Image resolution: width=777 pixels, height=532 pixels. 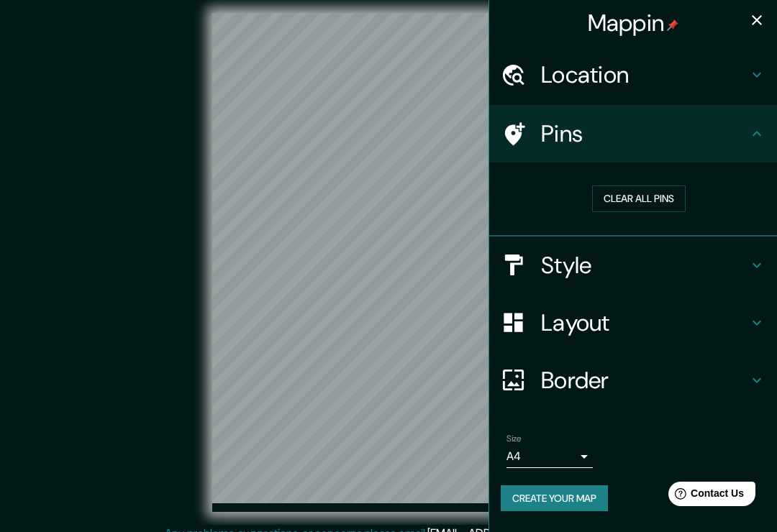 I want to click on div: A4, so click(x=550, y=457).